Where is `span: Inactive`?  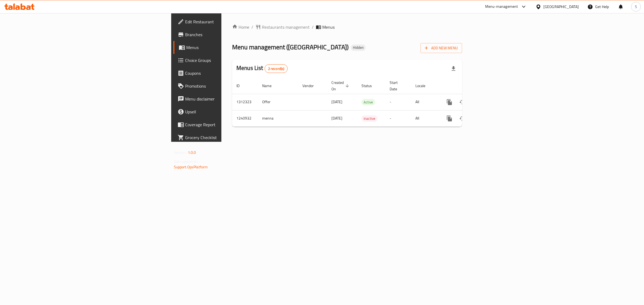
span: Inactive is located at coordinates (369, 118).